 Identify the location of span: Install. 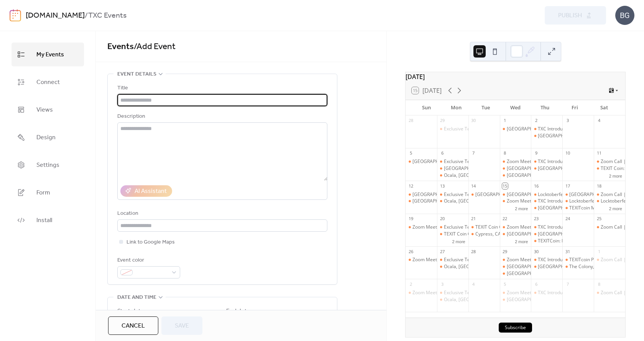
(44, 220).